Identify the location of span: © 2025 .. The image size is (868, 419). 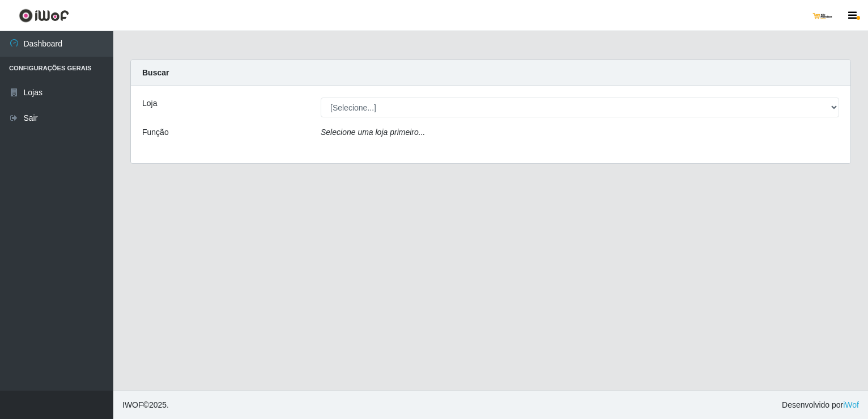
(146, 405).